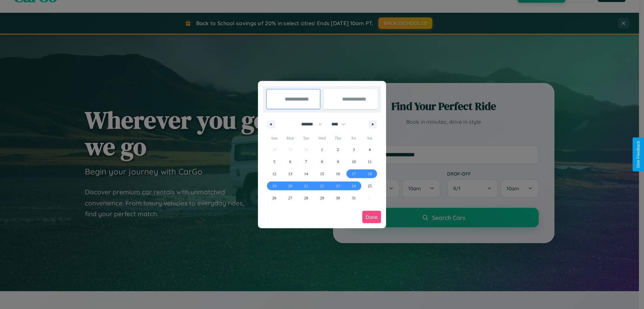  What do you see at coordinates (290, 186) in the screenshot?
I see `button: 20` at bounding box center [290, 186].